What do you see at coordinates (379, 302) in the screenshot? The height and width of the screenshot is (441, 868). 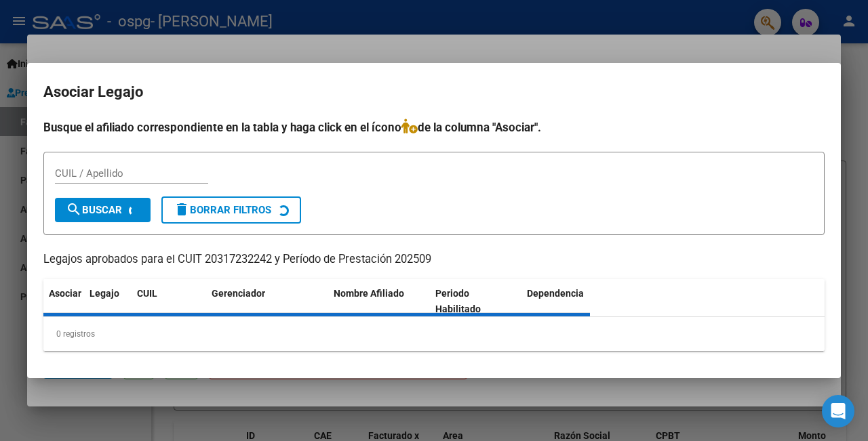 I see `datatable-header-cell: Nombre Afiliado` at bounding box center [379, 302].